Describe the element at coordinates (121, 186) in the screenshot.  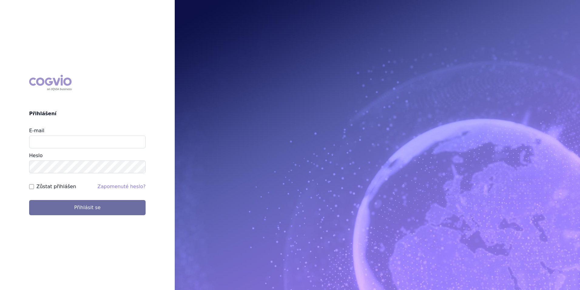
I see `a: Zapomenuté heslo?` at that location.